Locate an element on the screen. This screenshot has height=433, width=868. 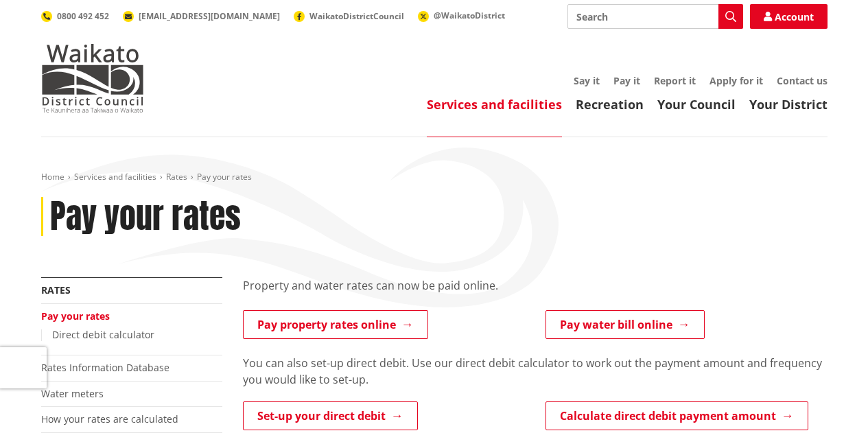
span: @WaikatoDistrict is located at coordinates (470, 15).